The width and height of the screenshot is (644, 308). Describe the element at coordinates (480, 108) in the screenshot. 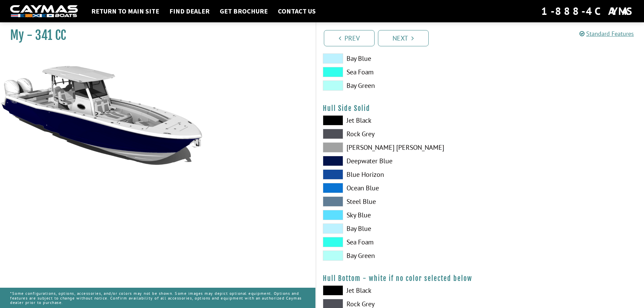

I see `h4: Hull Side Solid` at that location.